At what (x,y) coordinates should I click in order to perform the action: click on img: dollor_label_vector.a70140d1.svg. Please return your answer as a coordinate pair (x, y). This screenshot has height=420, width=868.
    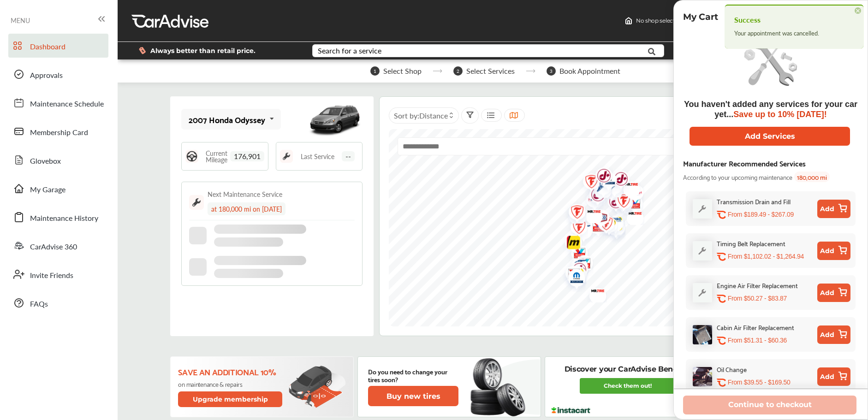
    Looking at the image, I should click on (142, 50).